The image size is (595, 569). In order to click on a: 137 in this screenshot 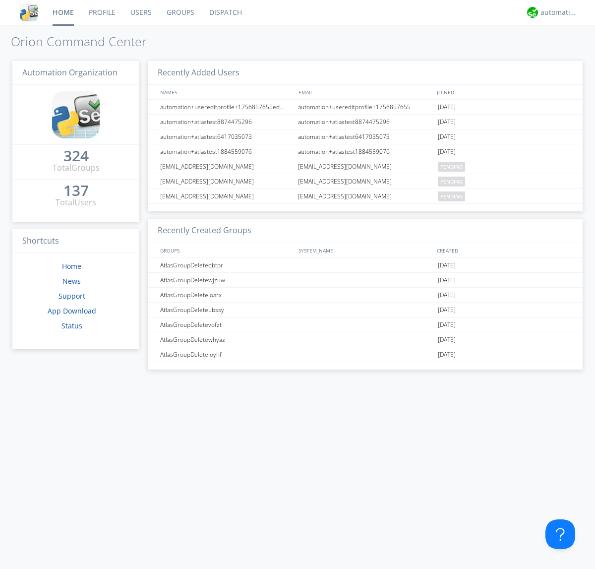, I will do `click(76, 191)`.